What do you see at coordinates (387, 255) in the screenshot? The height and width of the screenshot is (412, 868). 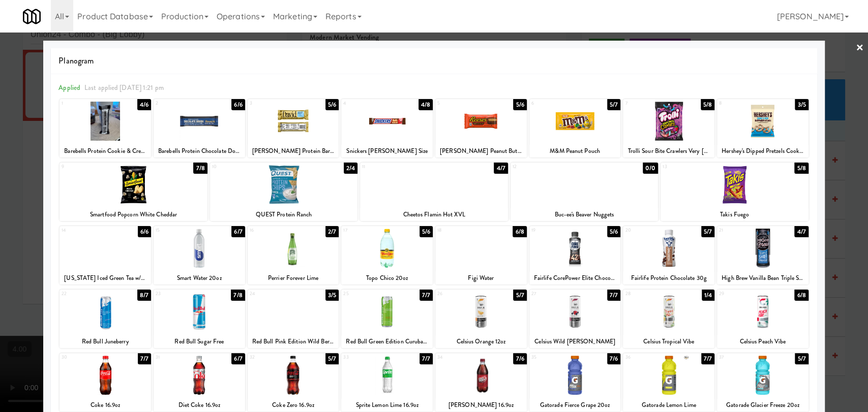 I see `div: 175/6Topo Chico 20oz` at bounding box center [387, 255].